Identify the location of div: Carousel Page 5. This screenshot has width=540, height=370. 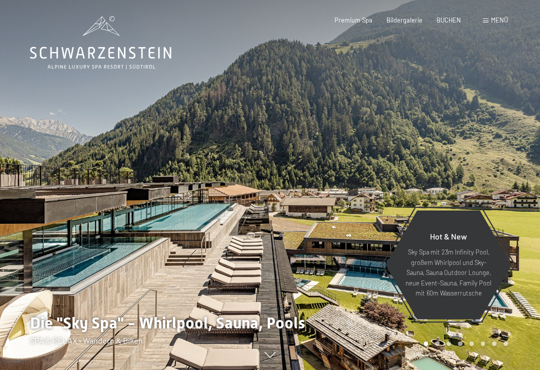
(471, 343).